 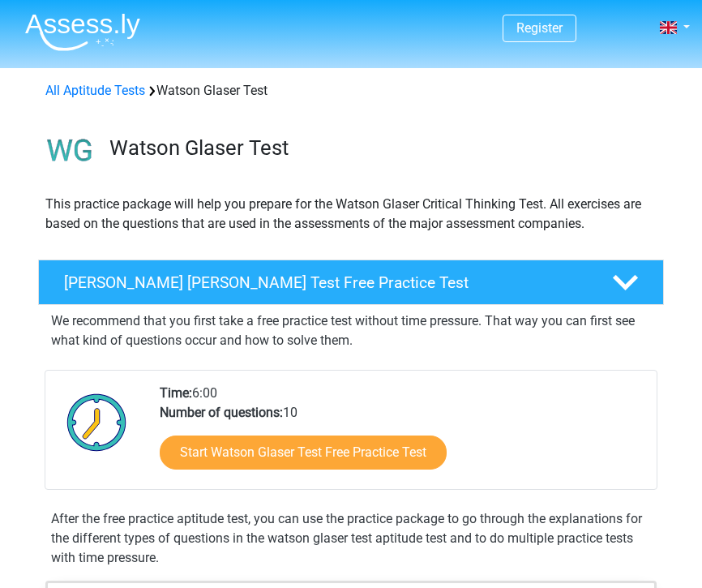 I want to click on img: Clock, so click(x=97, y=422).